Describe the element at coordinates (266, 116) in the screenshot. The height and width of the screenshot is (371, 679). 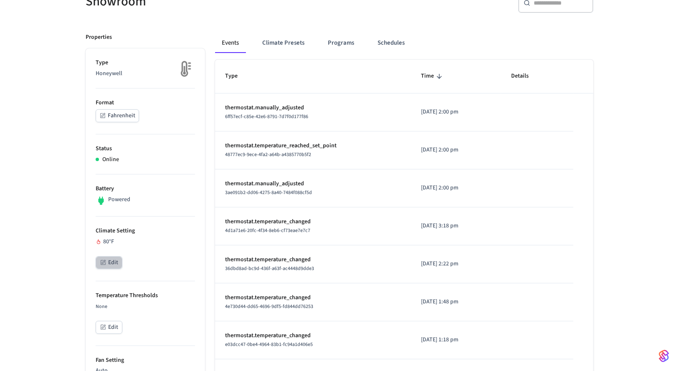
I see `span: 6ff57ecf-c85e-42e6-8791-7d7f0d177f86` at that location.